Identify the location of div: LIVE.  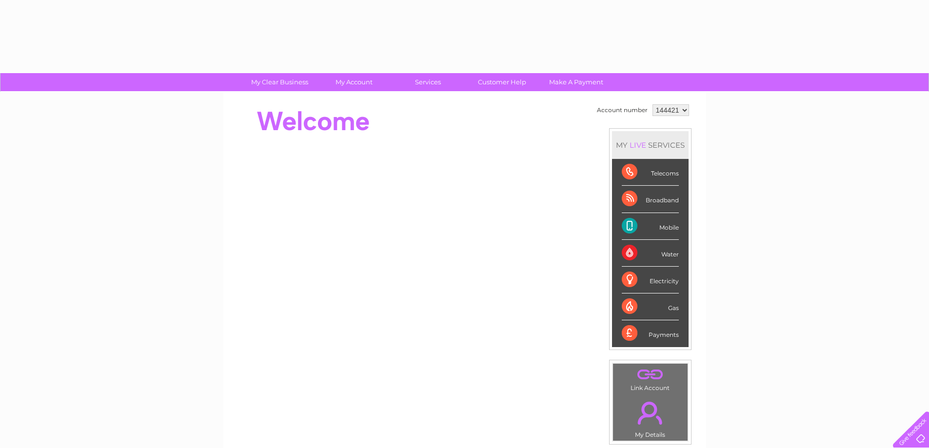
(638, 145).